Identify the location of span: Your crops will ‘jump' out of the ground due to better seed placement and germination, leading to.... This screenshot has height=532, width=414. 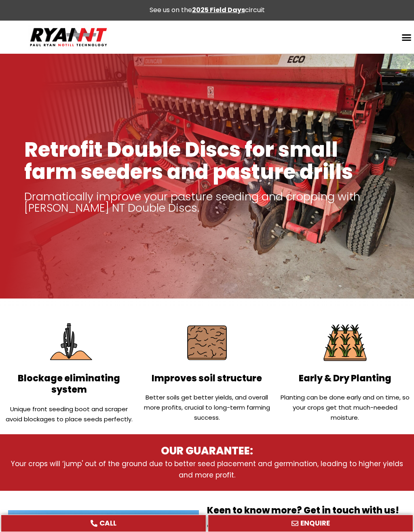
(207, 469).